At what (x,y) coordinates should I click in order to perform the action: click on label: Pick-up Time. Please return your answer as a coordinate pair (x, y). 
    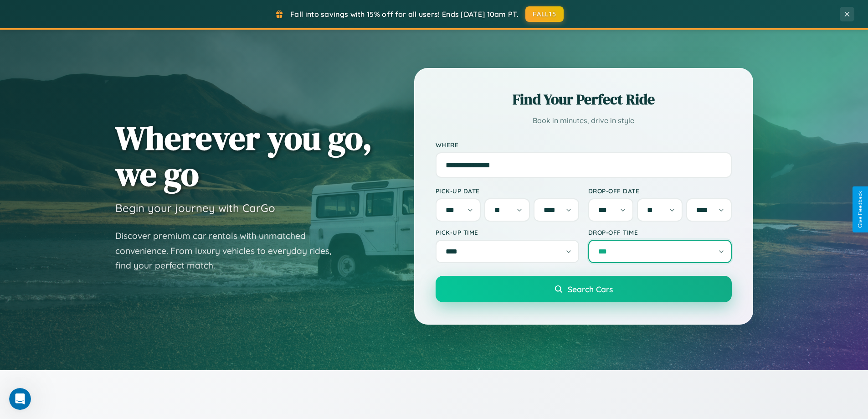
    Looking at the image, I should click on (507, 232).